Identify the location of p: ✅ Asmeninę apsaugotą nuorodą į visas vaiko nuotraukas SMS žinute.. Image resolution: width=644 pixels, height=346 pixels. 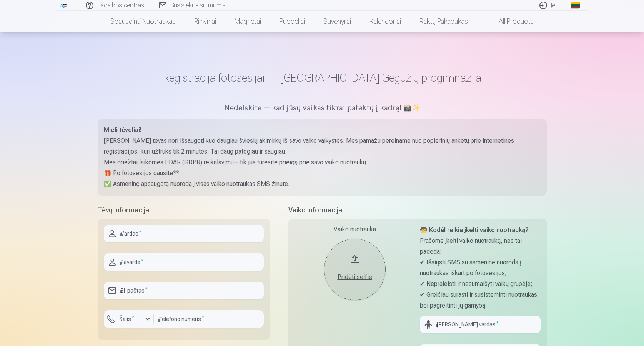
(322, 184).